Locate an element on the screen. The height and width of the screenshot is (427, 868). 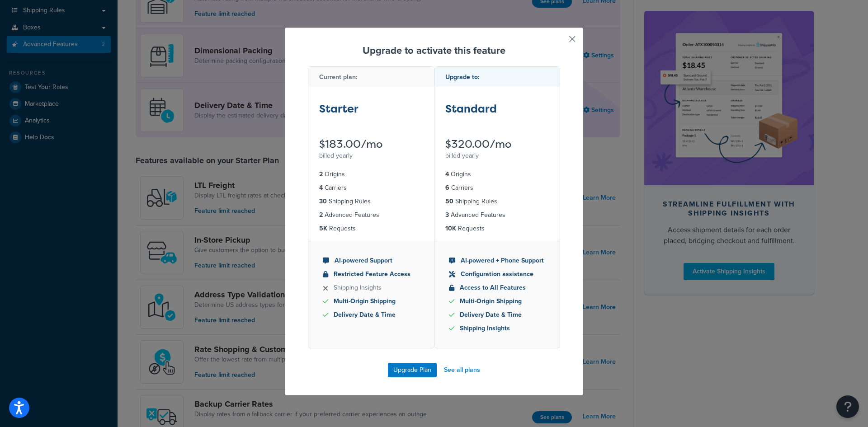
li: Access to All Features is located at coordinates (497, 288).